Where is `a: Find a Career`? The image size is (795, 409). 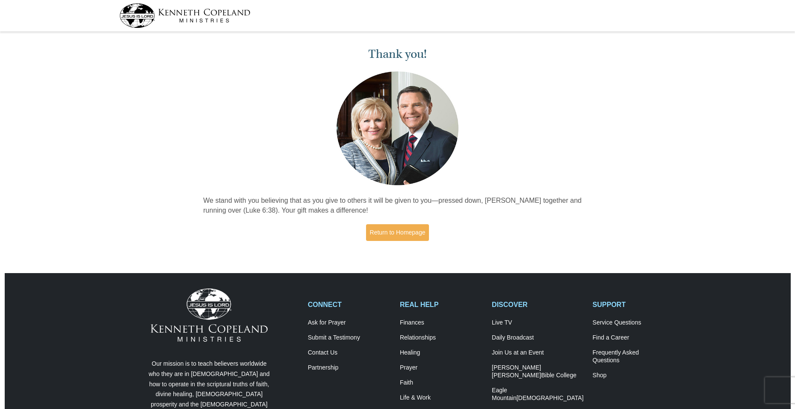
a: Find a Career is located at coordinates (634, 337).